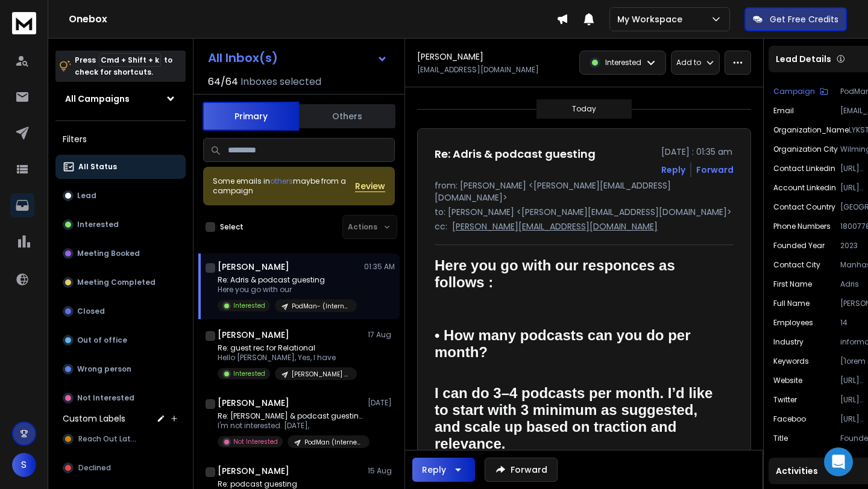 This screenshot has width=868, height=489. Describe the element at coordinates (780, 439) in the screenshot. I see `p: title` at that location.